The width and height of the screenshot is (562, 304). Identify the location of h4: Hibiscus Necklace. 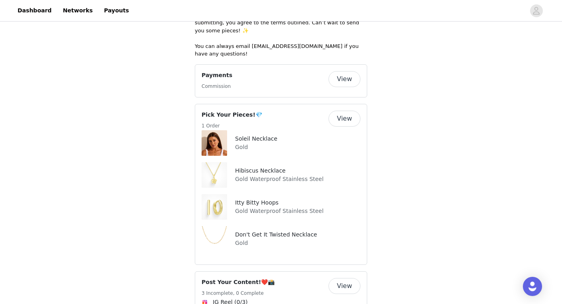
(280, 171).